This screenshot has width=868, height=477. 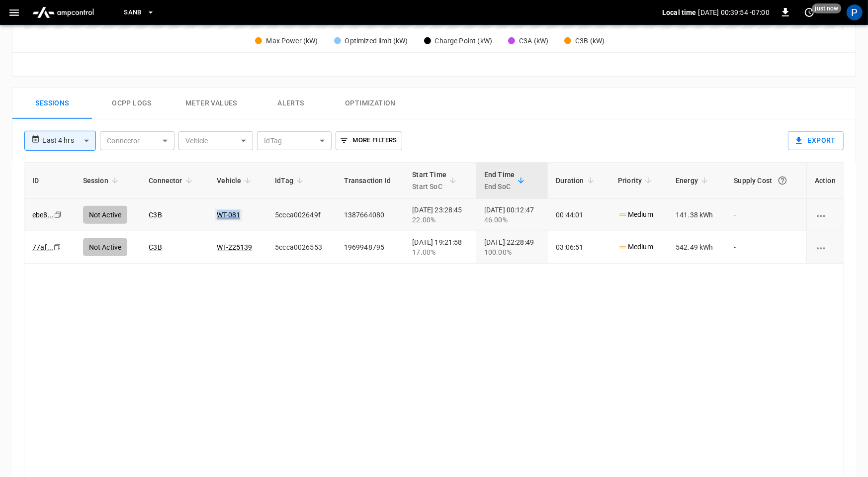 I want to click on td: 141.38 kWh, so click(x=697, y=215).